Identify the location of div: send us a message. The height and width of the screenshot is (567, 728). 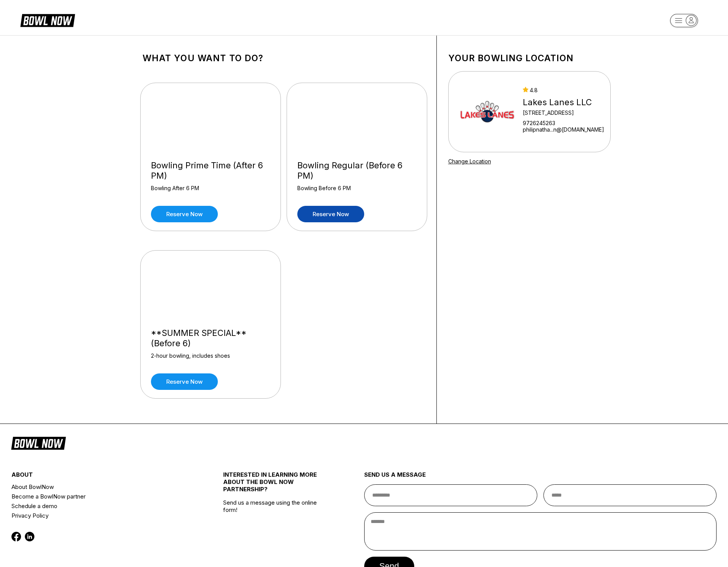
(540, 477).